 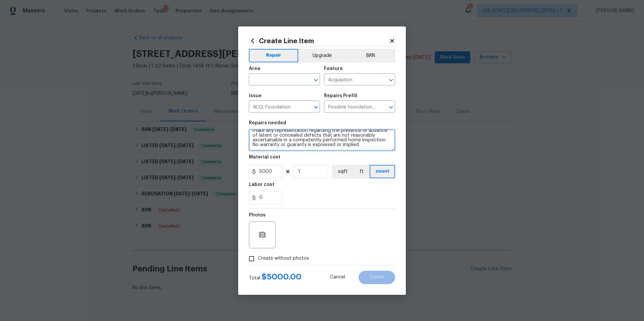 What do you see at coordinates (377, 278) in the screenshot?
I see `span: Create` at bounding box center [377, 278].